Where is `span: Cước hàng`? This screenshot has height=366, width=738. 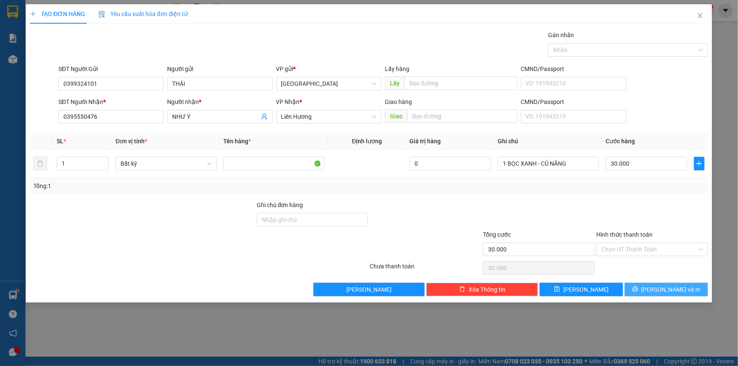
span: Cước hàng is located at coordinates (620, 141).